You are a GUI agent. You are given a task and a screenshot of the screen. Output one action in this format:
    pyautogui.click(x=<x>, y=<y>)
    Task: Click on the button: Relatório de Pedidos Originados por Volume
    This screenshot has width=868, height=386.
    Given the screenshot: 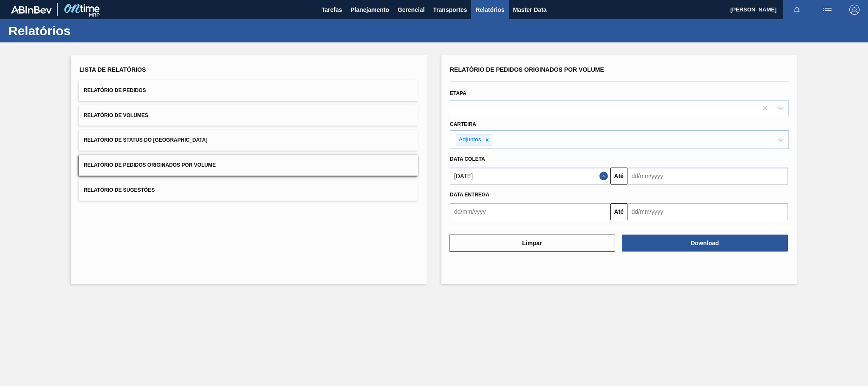 What is the action you would take?
    pyautogui.click(x=249, y=165)
    